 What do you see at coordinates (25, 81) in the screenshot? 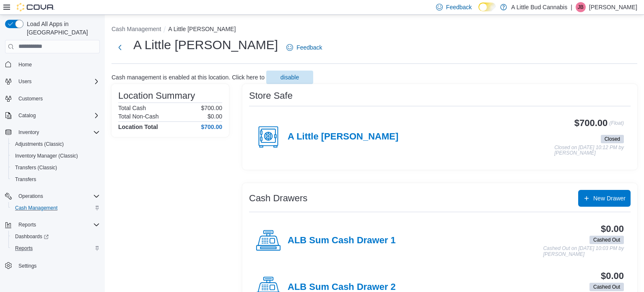
I see `button: Users` at bounding box center [25, 81].